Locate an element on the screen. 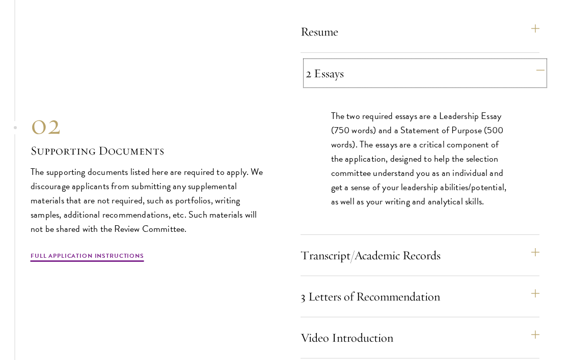 This screenshot has width=570, height=360. p: The two required essays are a Leadership Essay (750 words) and a Statement of Purpose (500 words)... is located at coordinates (420, 159).